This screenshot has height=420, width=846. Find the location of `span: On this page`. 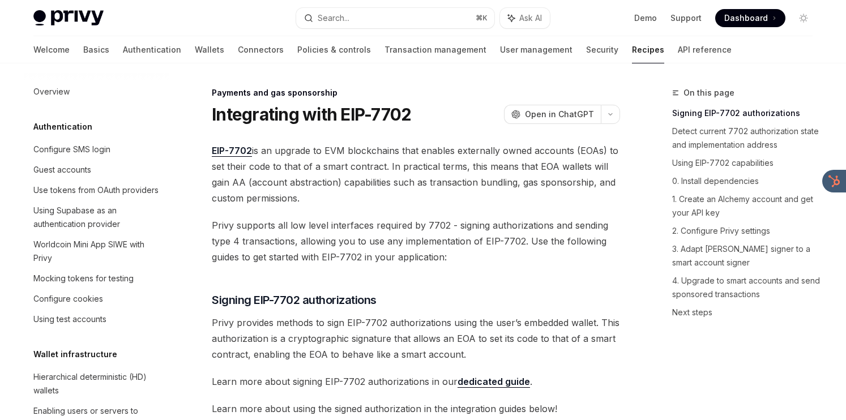

span: On this page is located at coordinates (709, 93).